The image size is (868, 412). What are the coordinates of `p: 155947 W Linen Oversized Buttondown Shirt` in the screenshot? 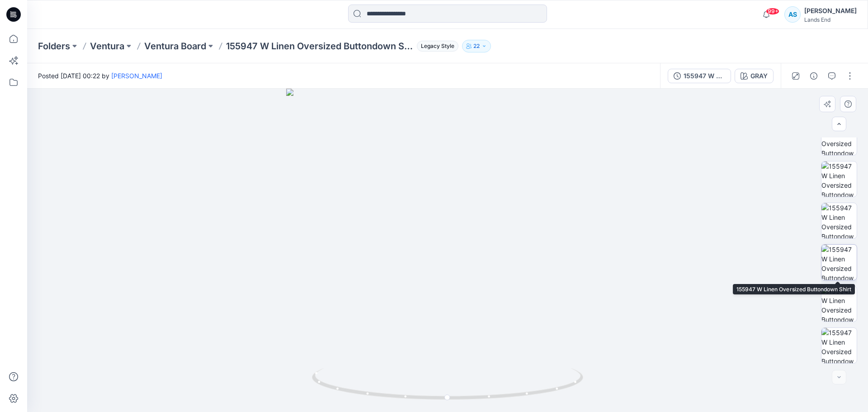 It's located at (319, 46).